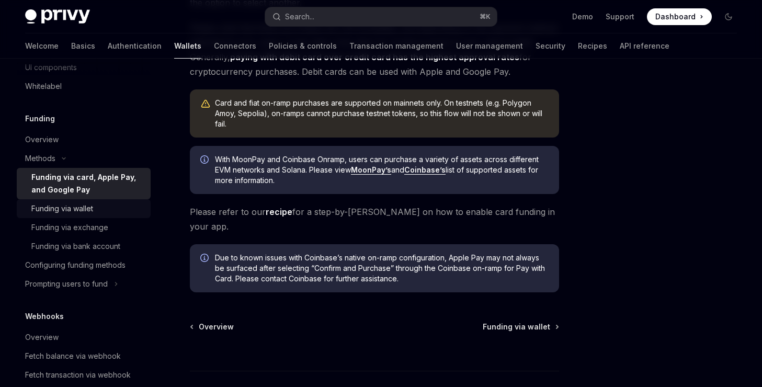 The image size is (762, 387). Describe the element at coordinates (382, 113) in the screenshot. I see `div: Card and fiat on-ramp purchases are supported on mainnets only. On testnets (e.g. Polygon Amoy, S...` at that location.